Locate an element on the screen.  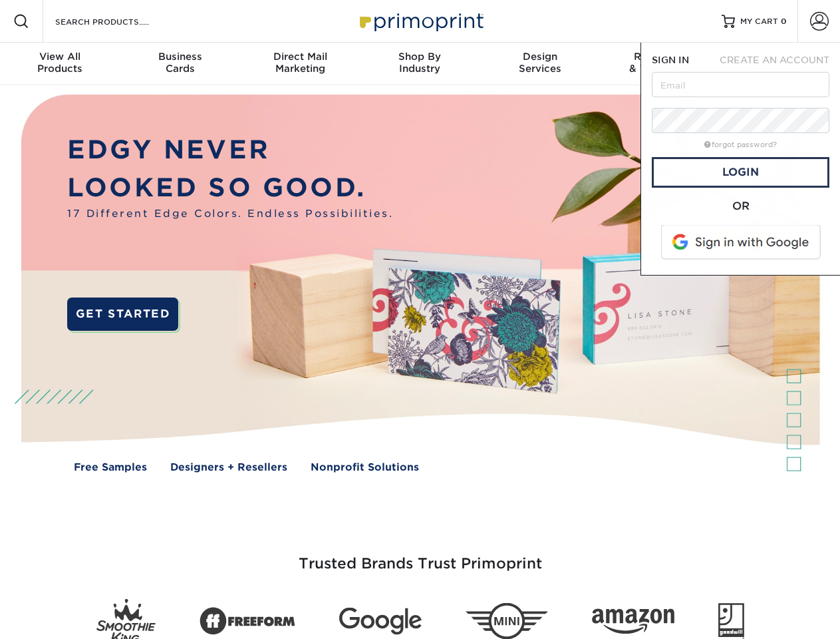
input: Email is located at coordinates (740, 84).